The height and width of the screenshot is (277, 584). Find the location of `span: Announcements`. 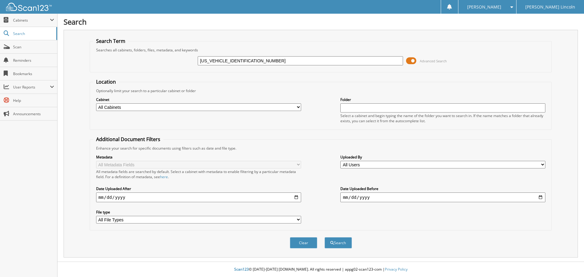

span: Announcements is located at coordinates (33, 114).